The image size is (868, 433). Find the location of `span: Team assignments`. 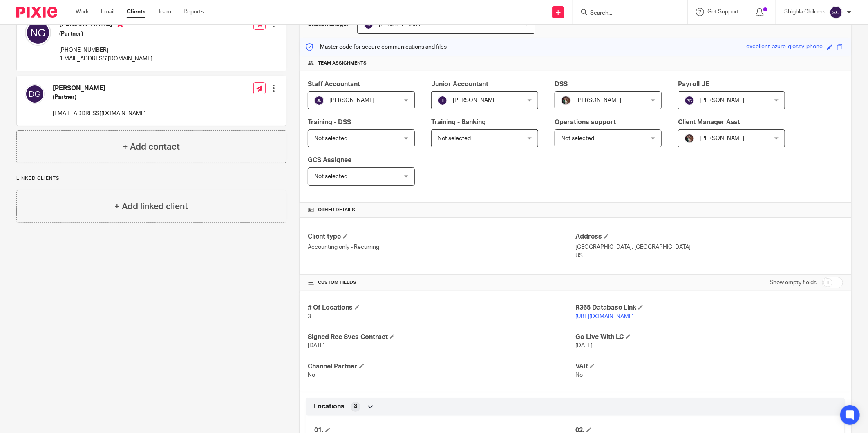

span: Team assignments is located at coordinates (342, 63).